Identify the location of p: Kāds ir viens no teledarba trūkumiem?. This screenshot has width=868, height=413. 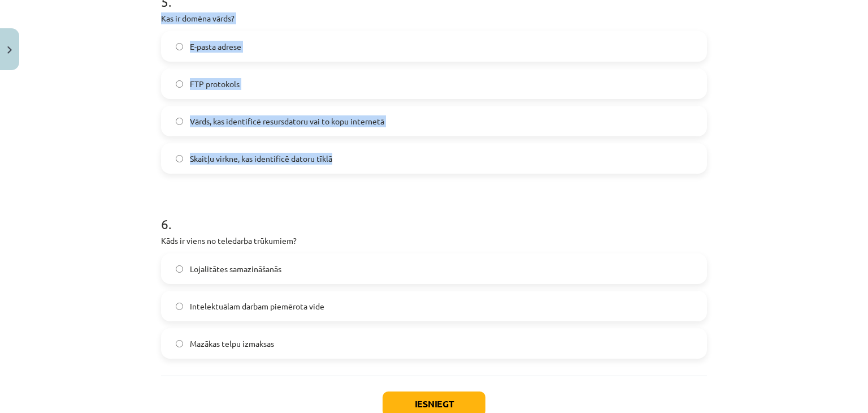
(434, 240).